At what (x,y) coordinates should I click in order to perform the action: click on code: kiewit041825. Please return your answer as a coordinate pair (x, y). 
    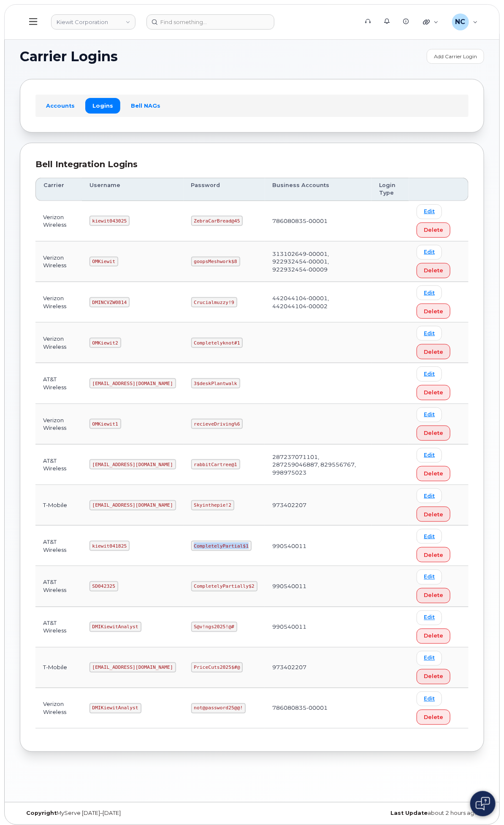
    Looking at the image, I should click on (109, 546).